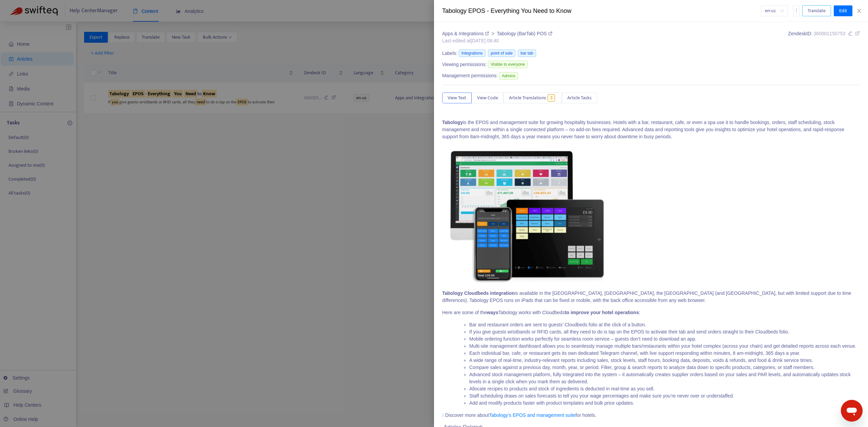 This screenshot has width=868, height=427. What do you see at coordinates (859, 11) in the screenshot?
I see `button: Close` at bounding box center [859, 11].